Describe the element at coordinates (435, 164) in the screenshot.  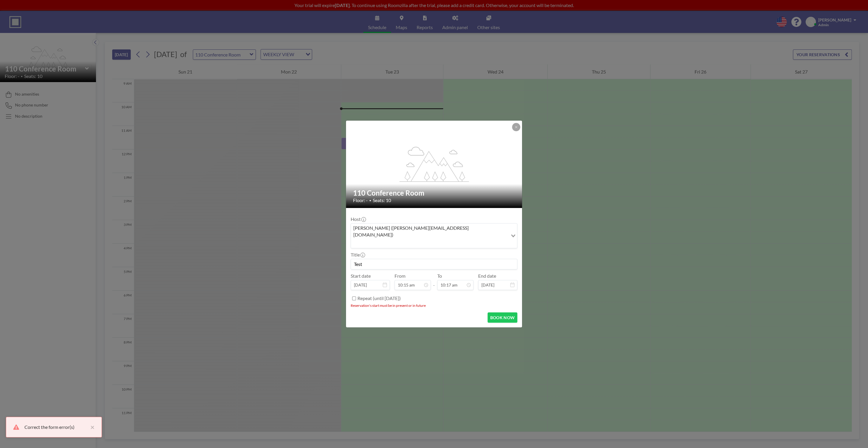
I see `g: flex-grow: 1.2;` at that location.